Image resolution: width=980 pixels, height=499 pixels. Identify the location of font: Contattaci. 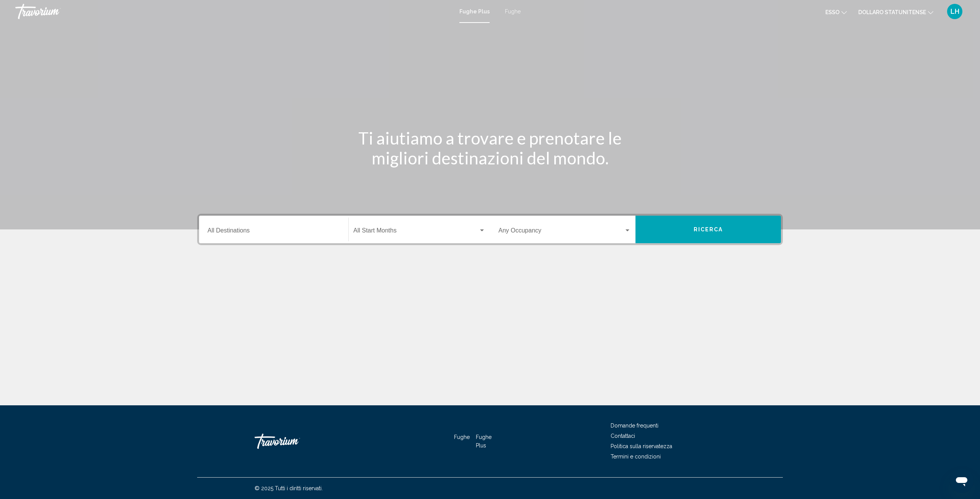
(623, 436).